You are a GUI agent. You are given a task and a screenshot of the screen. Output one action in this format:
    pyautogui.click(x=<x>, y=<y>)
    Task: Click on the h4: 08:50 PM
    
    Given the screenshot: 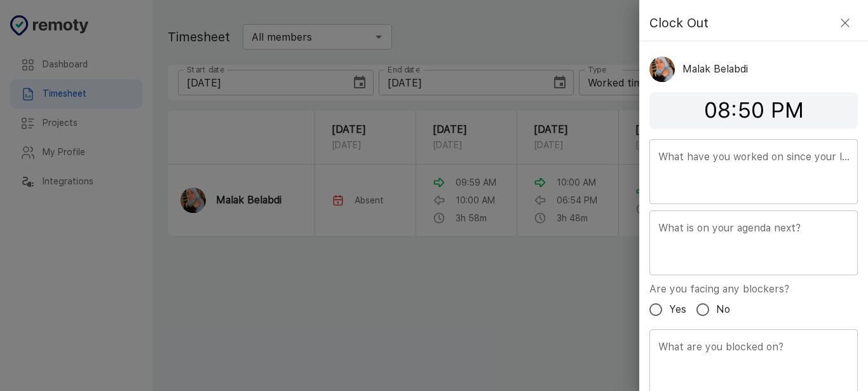 What is the action you would take?
    pyautogui.click(x=753, y=111)
    